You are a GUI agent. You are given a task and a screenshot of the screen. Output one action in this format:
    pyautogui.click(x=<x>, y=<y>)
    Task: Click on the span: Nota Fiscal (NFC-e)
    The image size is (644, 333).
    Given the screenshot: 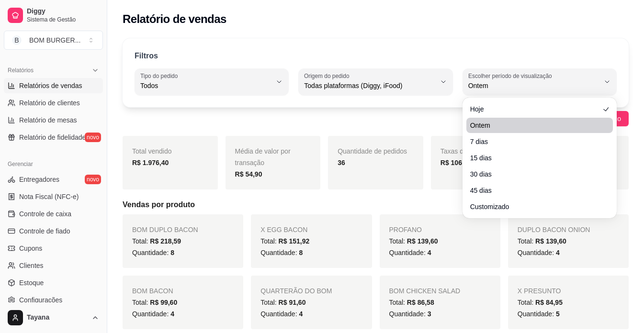 What is the action you would take?
    pyautogui.click(x=49, y=197)
    